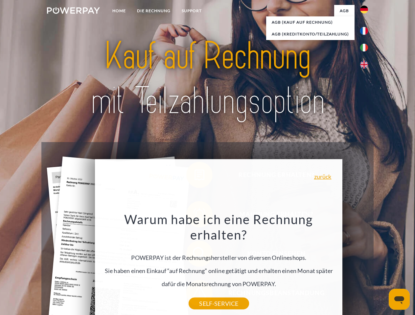 The height and width of the screenshot is (315, 415). What do you see at coordinates (219, 258) in the screenshot?
I see `div: POWERPAY ist der Rechnungshersteller von diversen Onlineshops. Sie haben einen Einkauf “auf Rechn...` at bounding box center [219, 258].